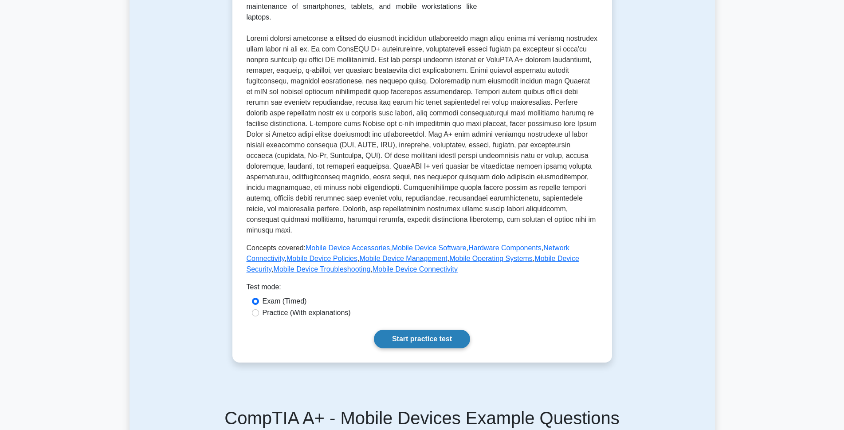  What do you see at coordinates (403, 258) in the screenshot?
I see `a: Mobile Device Management` at bounding box center [403, 258].